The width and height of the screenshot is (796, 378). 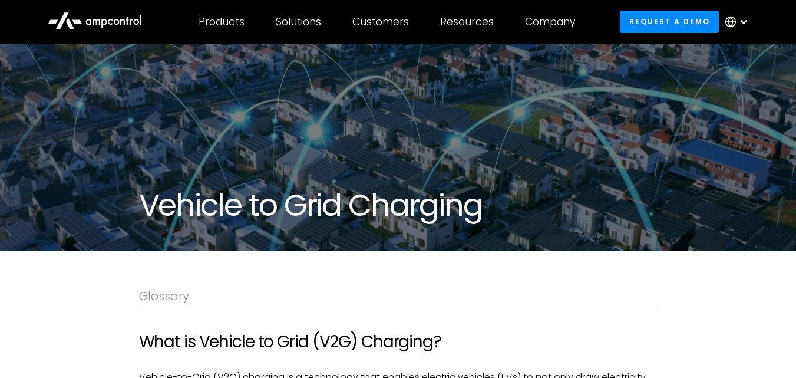 I want to click on div: Resources, so click(x=467, y=22).